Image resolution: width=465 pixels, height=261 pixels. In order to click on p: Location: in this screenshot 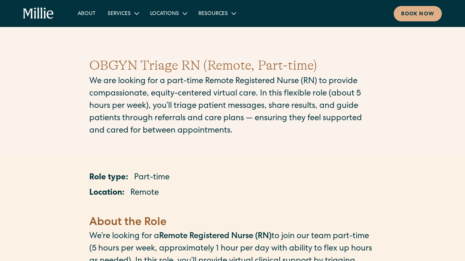, I will do `click(107, 193)`.